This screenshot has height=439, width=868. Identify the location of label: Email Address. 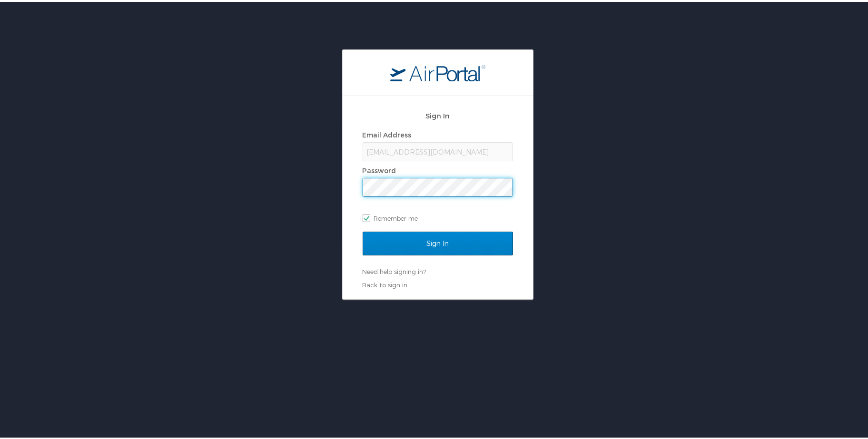
(387, 132).